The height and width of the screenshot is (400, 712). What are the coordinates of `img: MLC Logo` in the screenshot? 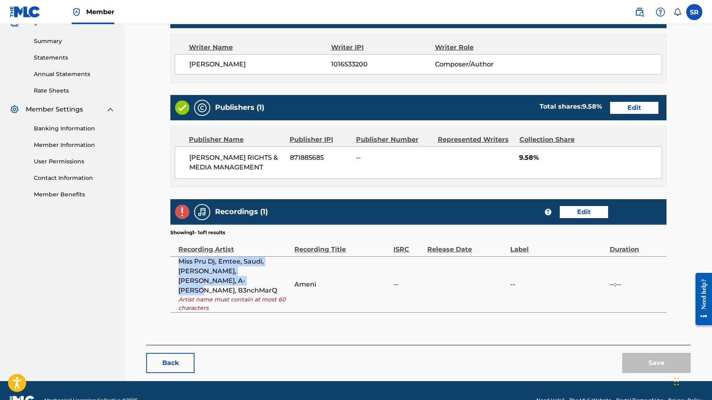 It's located at (25, 12).